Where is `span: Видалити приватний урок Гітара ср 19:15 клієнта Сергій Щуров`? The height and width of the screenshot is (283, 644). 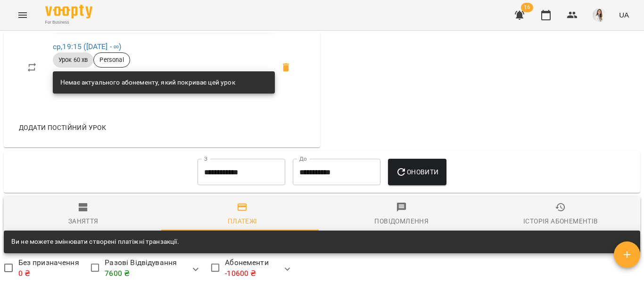
span: Видалити приватний урок Гітара ср 19:15 клієнта Сергій Щуров is located at coordinates (286, 67).